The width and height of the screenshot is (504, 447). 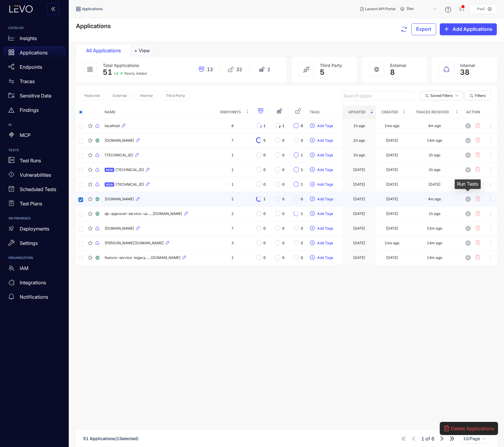 What do you see at coordinates (230, 112) in the screenshot?
I see `span: Endpoints` at bounding box center [230, 112].